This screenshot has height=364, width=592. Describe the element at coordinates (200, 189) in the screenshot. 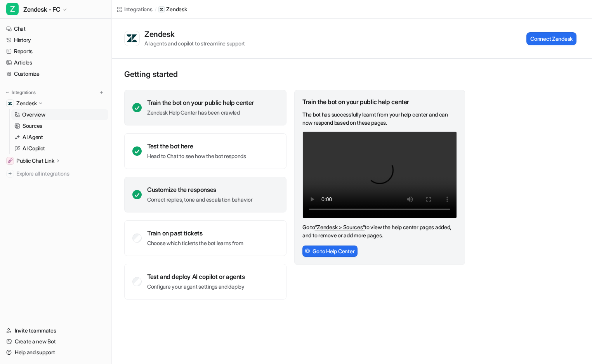

I see `div: Customize the responses` at that location.